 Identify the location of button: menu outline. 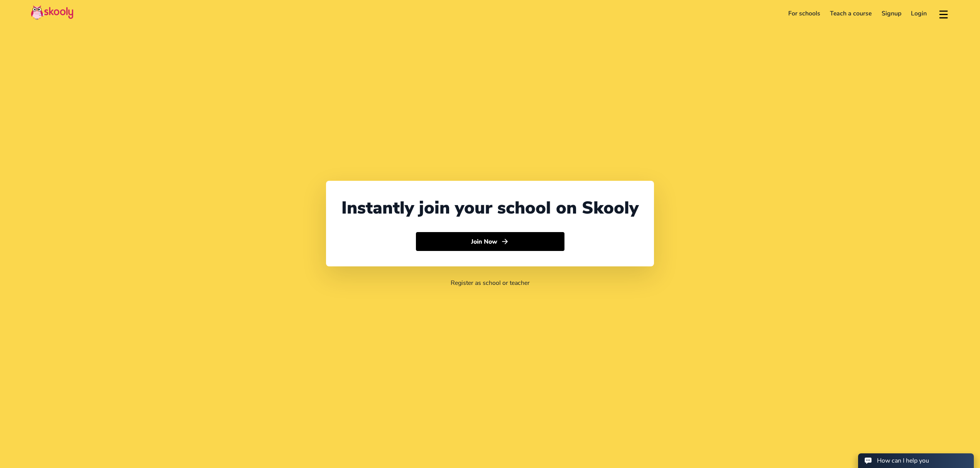
(943, 13).